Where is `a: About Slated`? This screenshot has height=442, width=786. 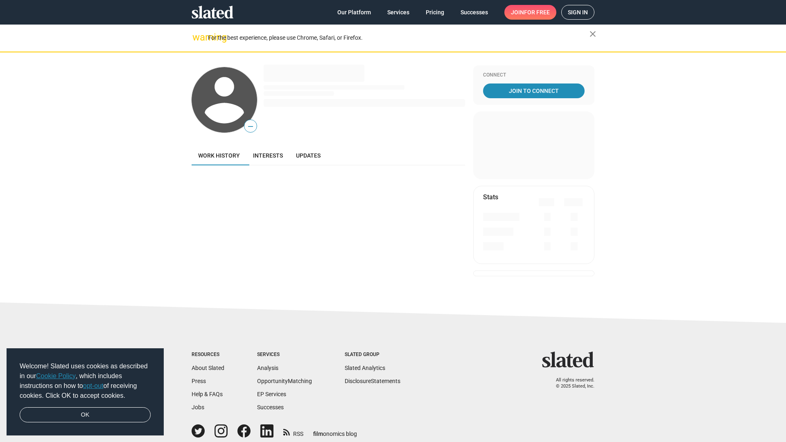
a: About Slated is located at coordinates (208, 368).